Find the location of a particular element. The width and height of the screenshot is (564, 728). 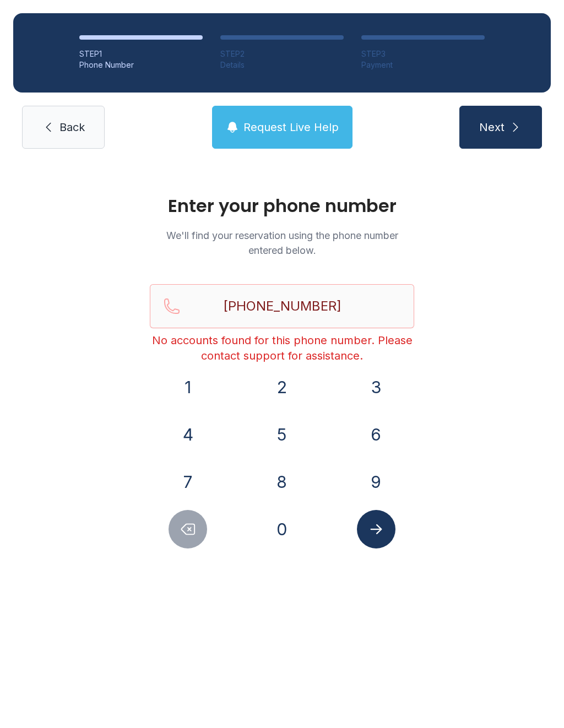

p: We'll find your reservation using the phone number entered below. is located at coordinates (282, 243).